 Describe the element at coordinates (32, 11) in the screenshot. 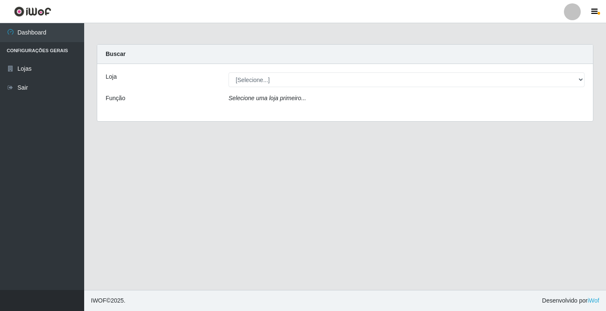

I see `img: CoreUI Logo` at that location.